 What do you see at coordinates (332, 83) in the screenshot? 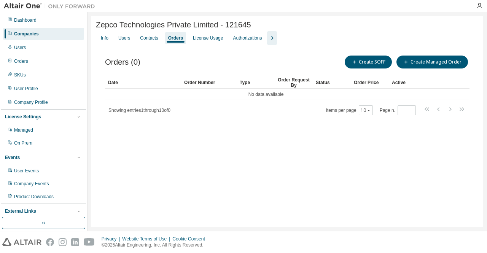
I see `div: Status` at bounding box center [332, 83].